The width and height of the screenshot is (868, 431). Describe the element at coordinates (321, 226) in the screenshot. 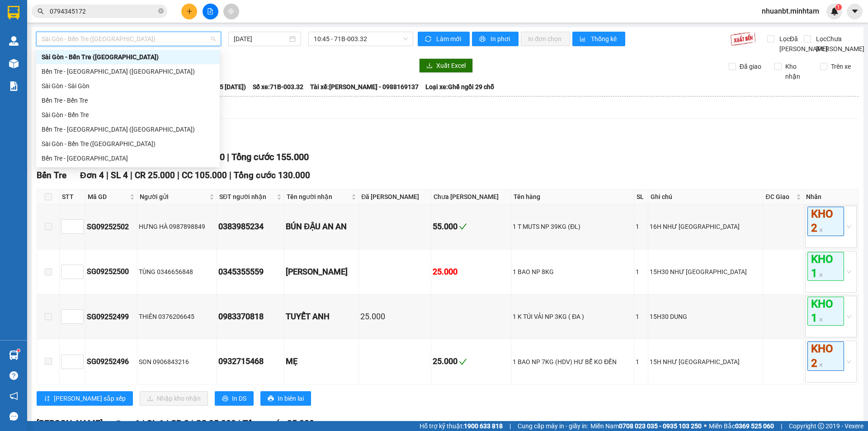

I see `div: BÚN ĐẬU AN AN` at that location.